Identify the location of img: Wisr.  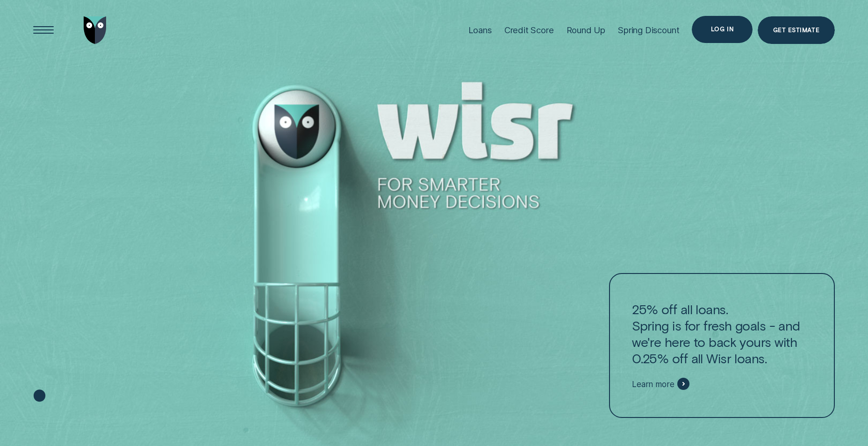
(95, 30).